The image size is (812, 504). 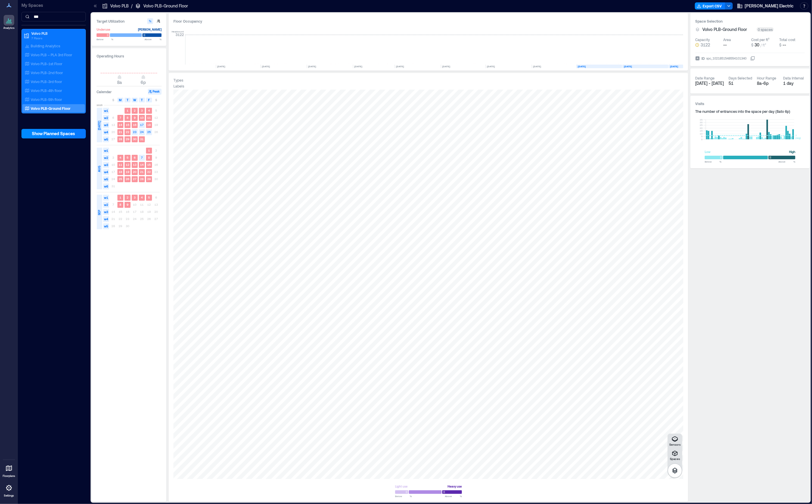 What do you see at coordinates (99, 212) in the screenshot?
I see `span: SEP` at bounding box center [99, 212].